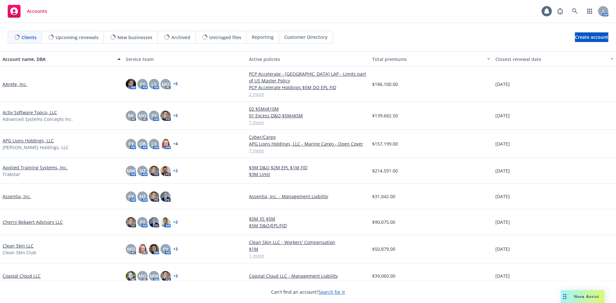  Describe the element at coordinates (308, 94) in the screenshot. I see `a: 2 more` at that location.